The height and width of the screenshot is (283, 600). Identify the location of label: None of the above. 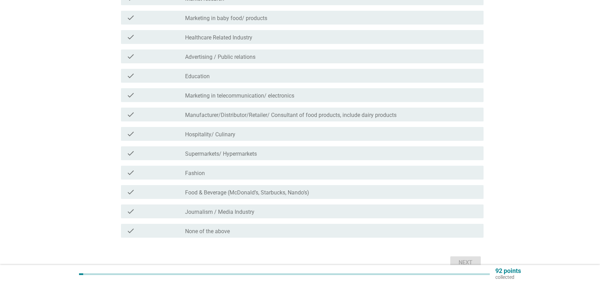
(207, 232).